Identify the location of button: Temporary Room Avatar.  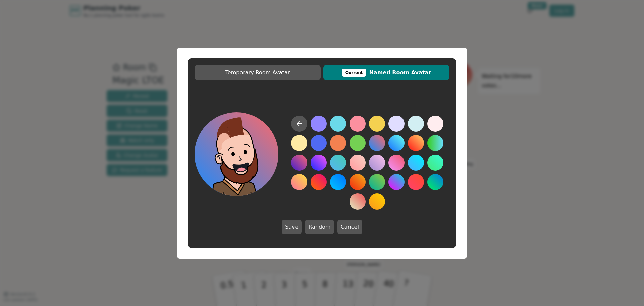
(258, 73).